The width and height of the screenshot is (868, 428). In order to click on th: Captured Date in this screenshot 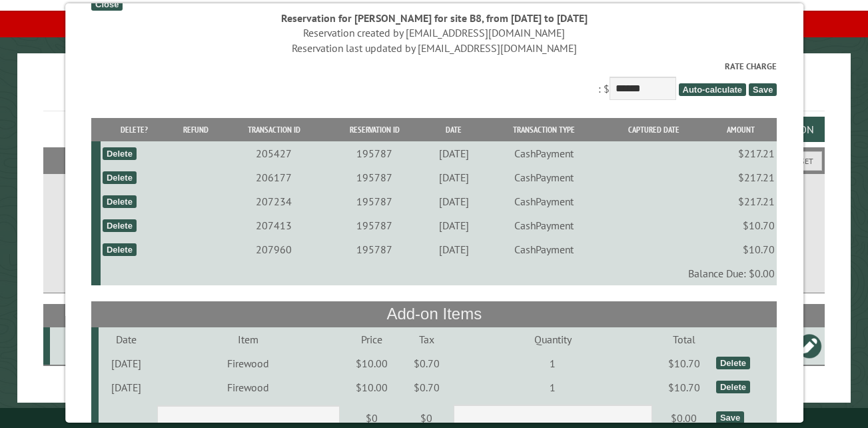, I will do `click(653, 129)`.